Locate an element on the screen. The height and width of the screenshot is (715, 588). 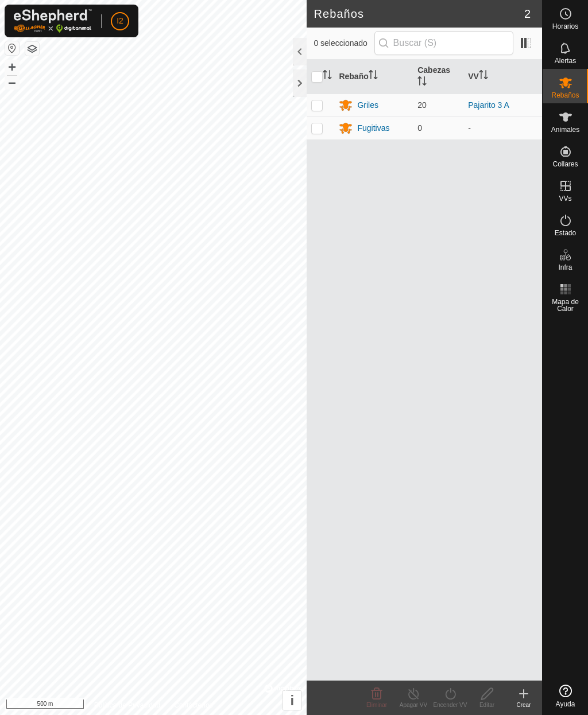
th: VV is located at coordinates (502, 77).